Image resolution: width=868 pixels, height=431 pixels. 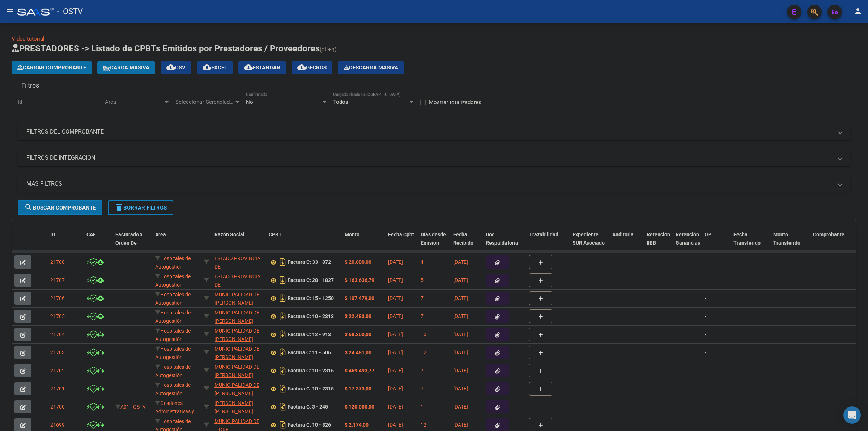 I want to click on span: Doc Respaldatoria, so click(x=502, y=239).